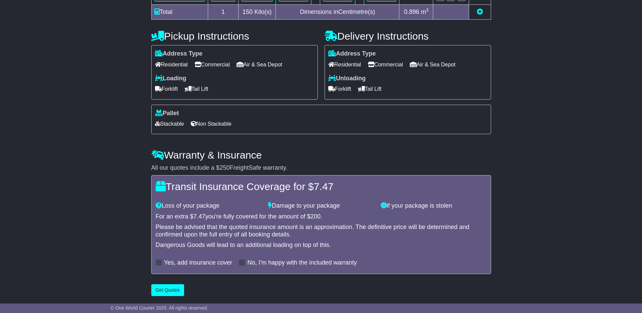  What do you see at coordinates (225, 167) in the screenshot?
I see `span: 250` at bounding box center [225, 167].